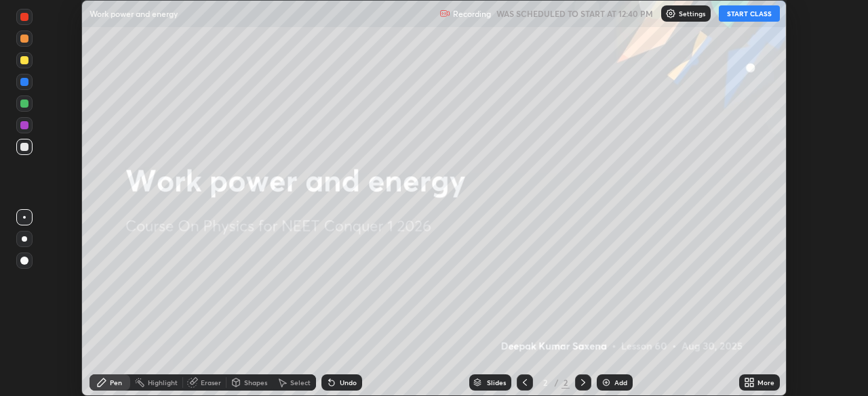 The image size is (868, 396). Describe the element at coordinates (163, 382) in the screenshot. I see `div: Highlight` at that location.